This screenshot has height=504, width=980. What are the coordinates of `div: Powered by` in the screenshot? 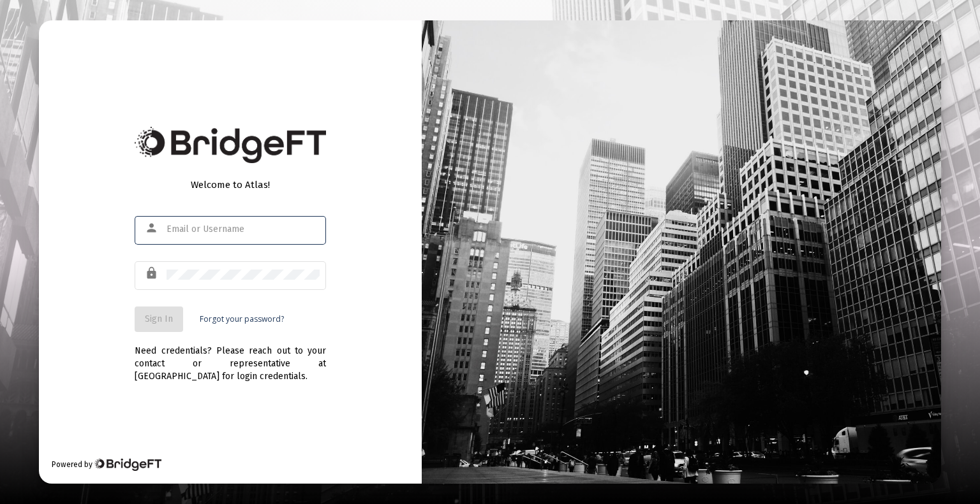 It's located at (106, 464).